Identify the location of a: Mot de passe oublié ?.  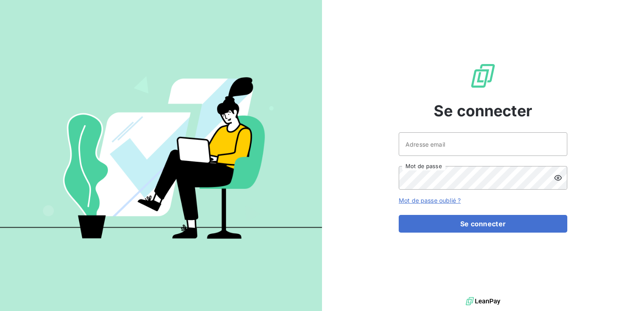
(430, 201).